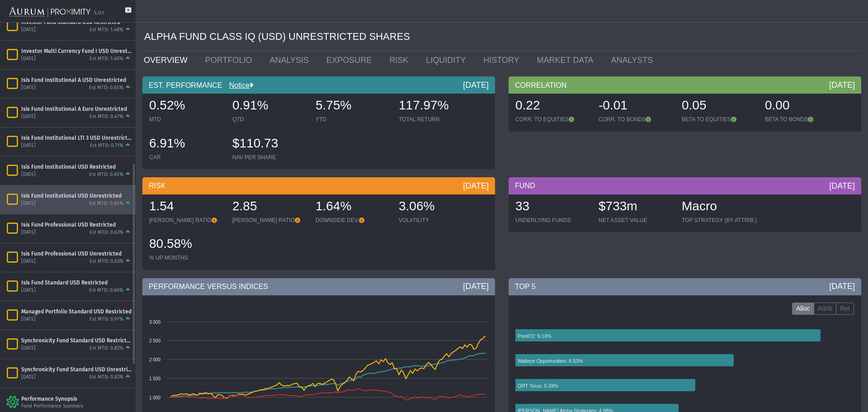 The width and height of the screenshot is (868, 412). I want to click on div: UNDERLYING FUNDS, so click(552, 220).